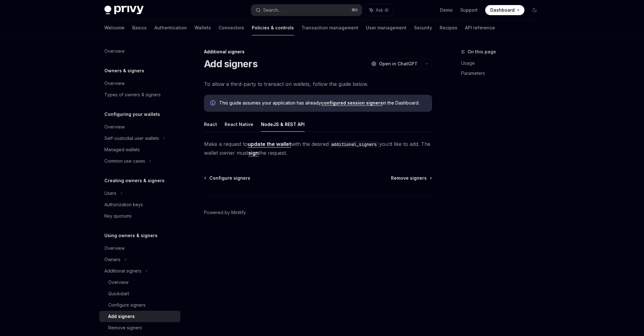 This screenshot has width=644, height=336. Describe the element at coordinates (378, 10) in the screenshot. I see `button: Ask AI` at that location.